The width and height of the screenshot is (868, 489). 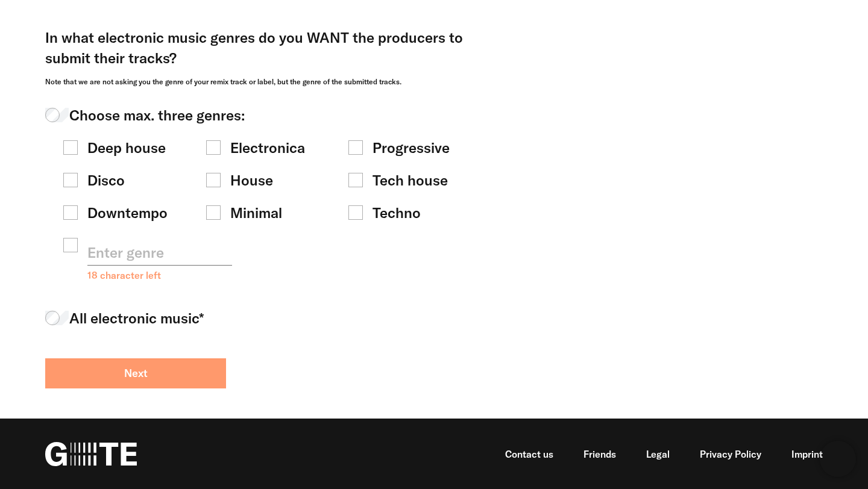 I want to click on input: Progressive, so click(x=355, y=148).